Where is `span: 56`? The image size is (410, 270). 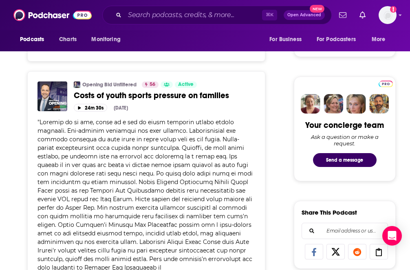 span: 56 is located at coordinates (152, 85).